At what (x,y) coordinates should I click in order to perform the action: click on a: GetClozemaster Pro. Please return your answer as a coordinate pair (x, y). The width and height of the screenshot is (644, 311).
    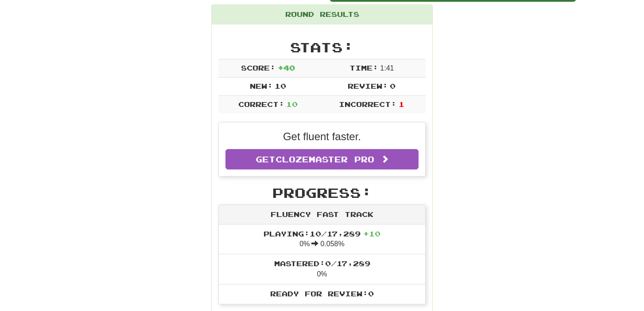
    Looking at the image, I should click on (322, 159).